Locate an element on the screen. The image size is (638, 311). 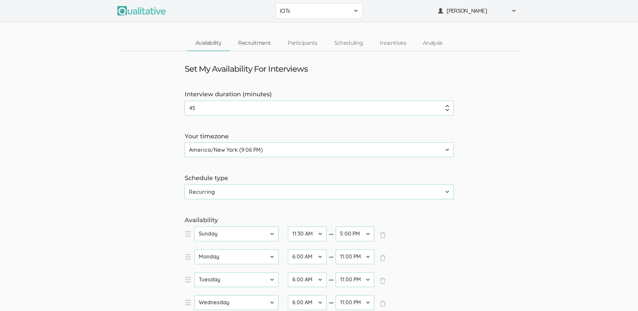
div: Chat Widget is located at coordinates (621, 295).